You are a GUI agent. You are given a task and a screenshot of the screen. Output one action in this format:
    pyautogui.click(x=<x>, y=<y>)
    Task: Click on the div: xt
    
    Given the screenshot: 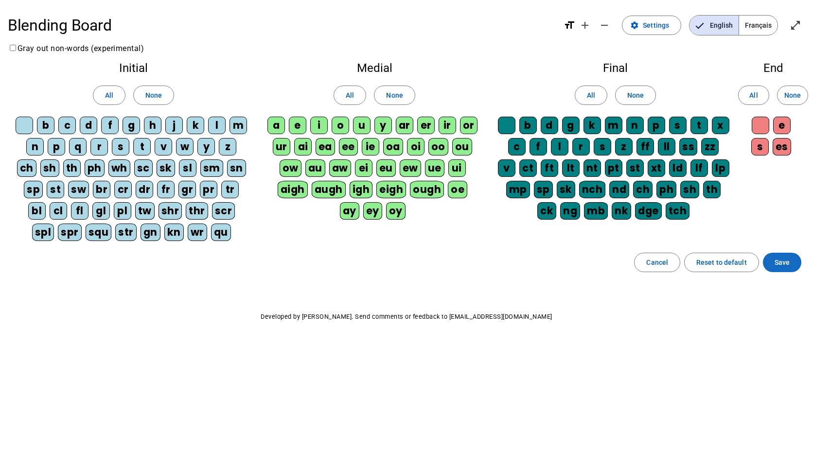 What is the action you would take?
    pyautogui.click(x=656, y=168)
    